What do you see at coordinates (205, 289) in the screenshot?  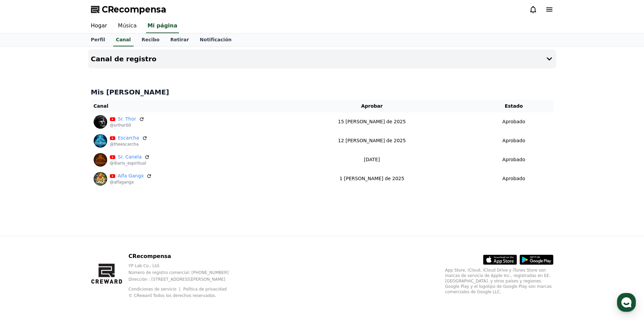 I see `a: Política de privacidad` at bounding box center [205, 289].